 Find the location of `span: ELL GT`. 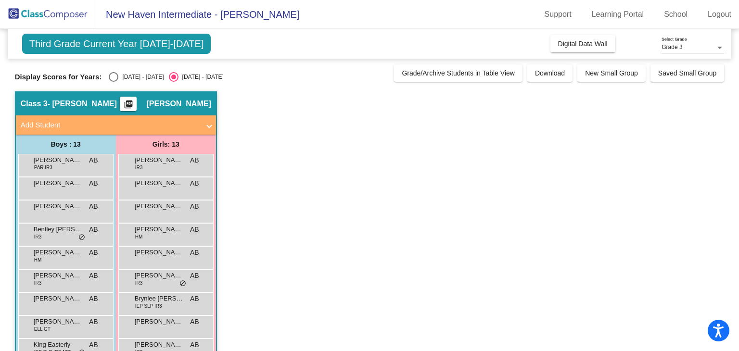

span: ELL GT is located at coordinates (42, 329).